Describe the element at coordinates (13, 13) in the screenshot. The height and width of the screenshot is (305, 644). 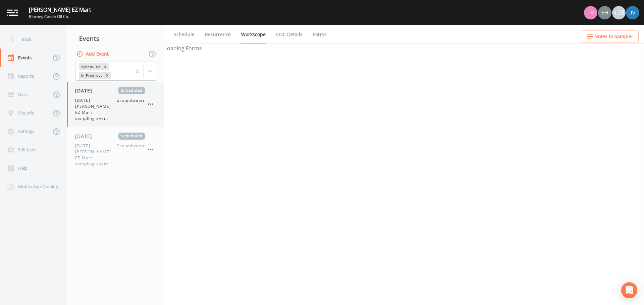
I see `img: logo` at that location.